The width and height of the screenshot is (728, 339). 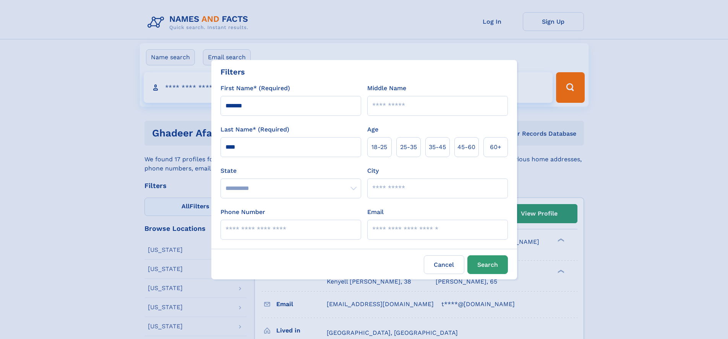 What do you see at coordinates (255, 130) in the screenshot?
I see `label: Last Name* (Required)` at bounding box center [255, 130].